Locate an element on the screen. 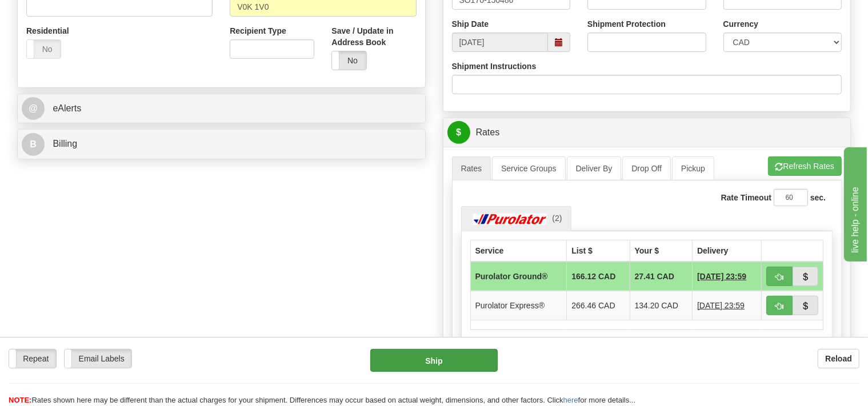 The width and height of the screenshot is (868, 406). th: Delivery is located at coordinates (727, 250).